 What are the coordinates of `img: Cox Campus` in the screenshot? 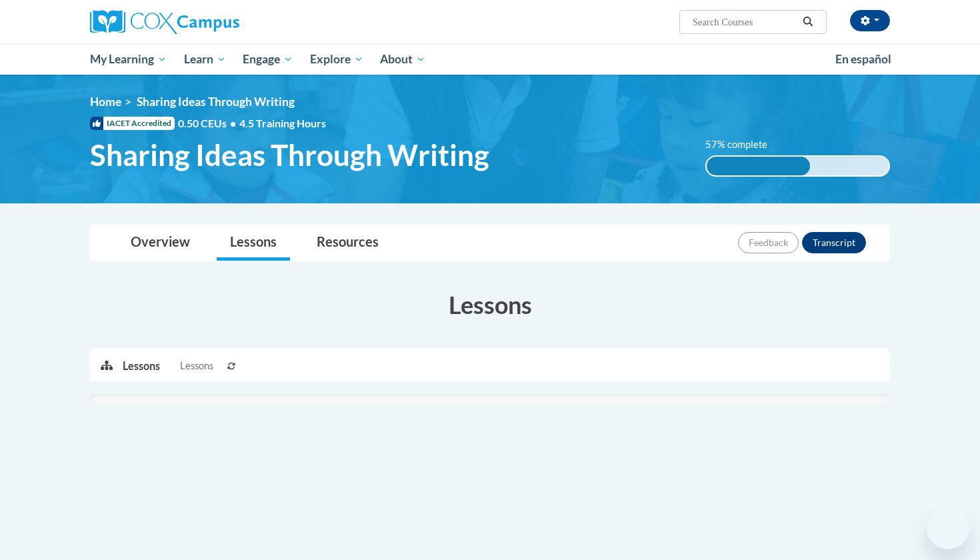 It's located at (164, 22).